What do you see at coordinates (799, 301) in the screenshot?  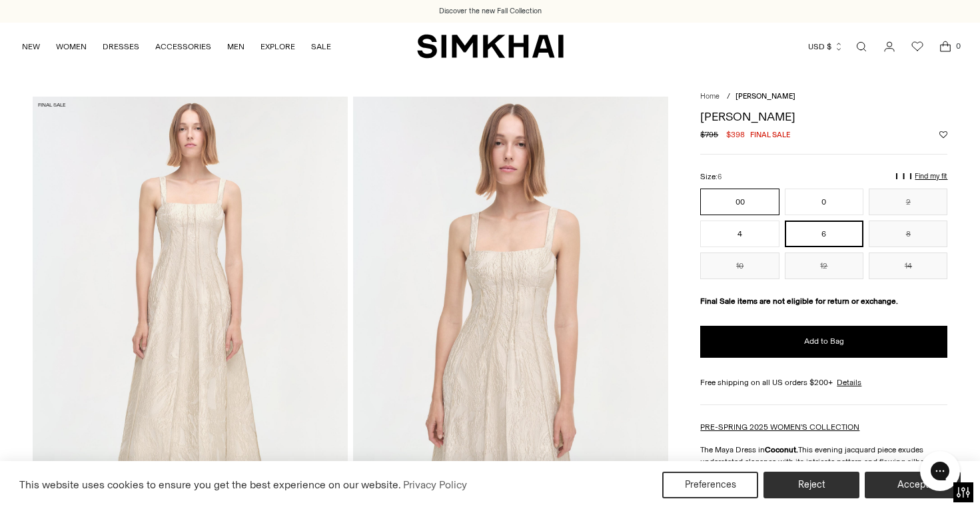 I see `strong: Final Sale items are not eligible for return or exchange.` at bounding box center [799, 301].